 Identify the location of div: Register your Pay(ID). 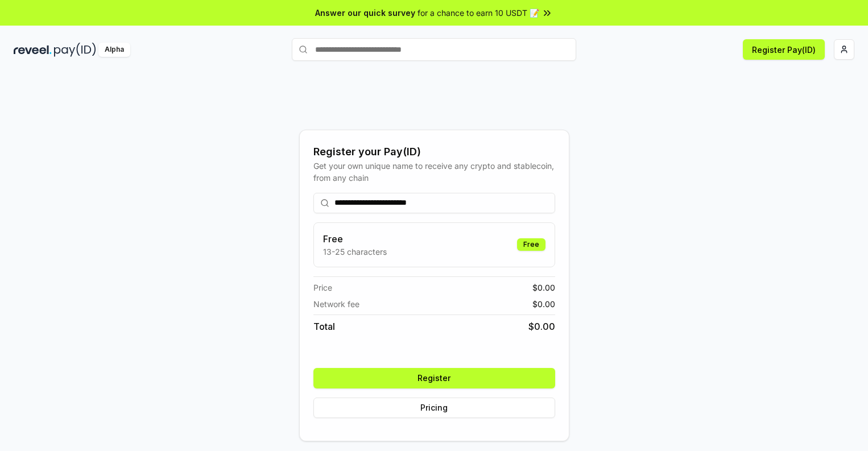
(434, 152).